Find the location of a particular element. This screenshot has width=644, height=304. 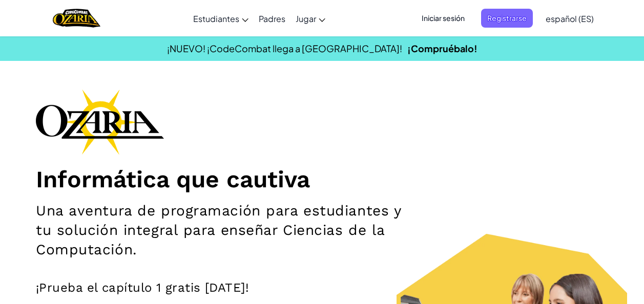

button: Iniciar sesión is located at coordinates (443, 18).